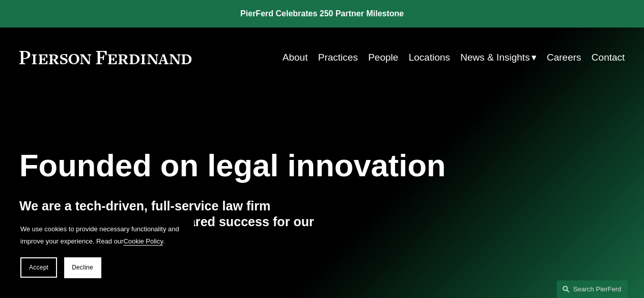  What do you see at coordinates (383, 58) in the screenshot?
I see `a: People` at bounding box center [383, 58].